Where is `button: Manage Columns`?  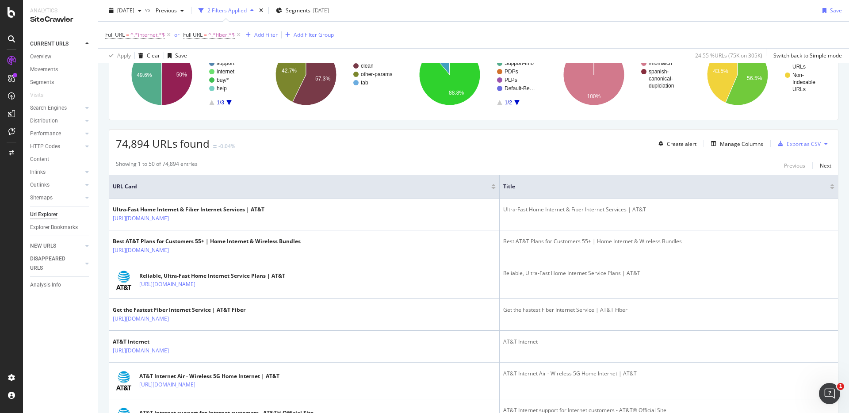 button: Manage Columns is located at coordinates (735, 144).